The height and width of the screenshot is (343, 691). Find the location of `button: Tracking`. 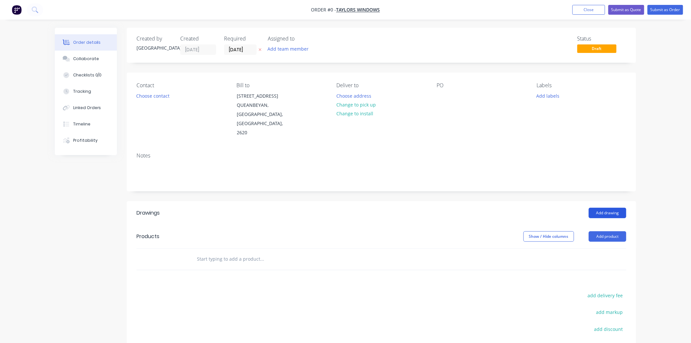

button: Tracking is located at coordinates (86, 91).